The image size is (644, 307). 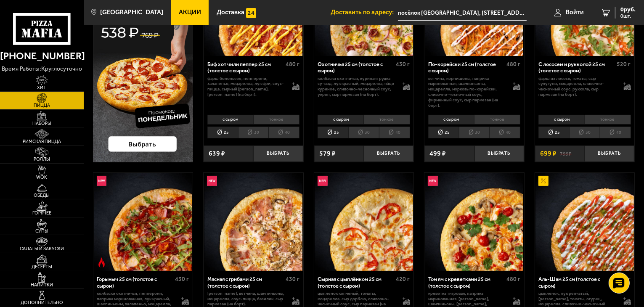 What do you see at coordinates (548, 154) in the screenshot?
I see `span: 699 ₽` at bounding box center [548, 154].